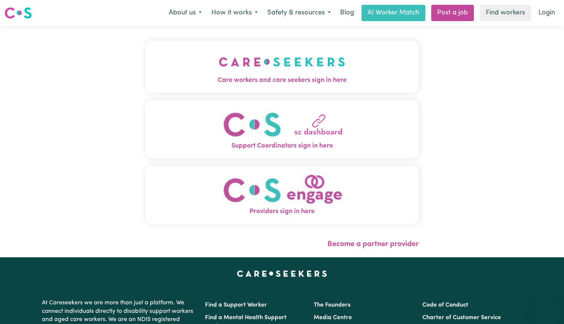 This screenshot has height=324, width=564. I want to click on a: Careseekers logo, so click(18, 13).